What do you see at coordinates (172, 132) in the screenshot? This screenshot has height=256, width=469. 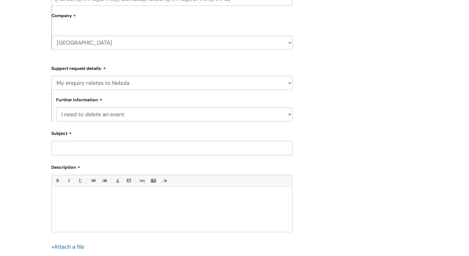 I see `label: Subject` at bounding box center [172, 132].